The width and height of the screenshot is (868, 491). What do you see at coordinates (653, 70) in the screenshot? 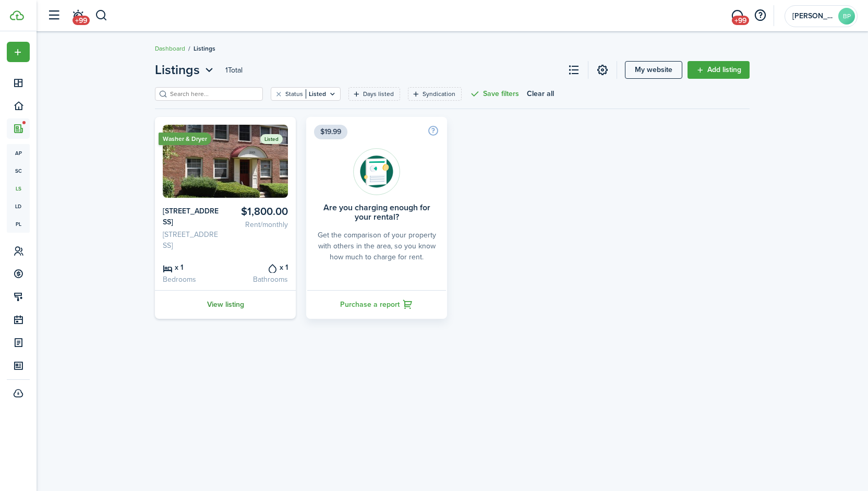
I see `a: My website` at bounding box center [653, 70].